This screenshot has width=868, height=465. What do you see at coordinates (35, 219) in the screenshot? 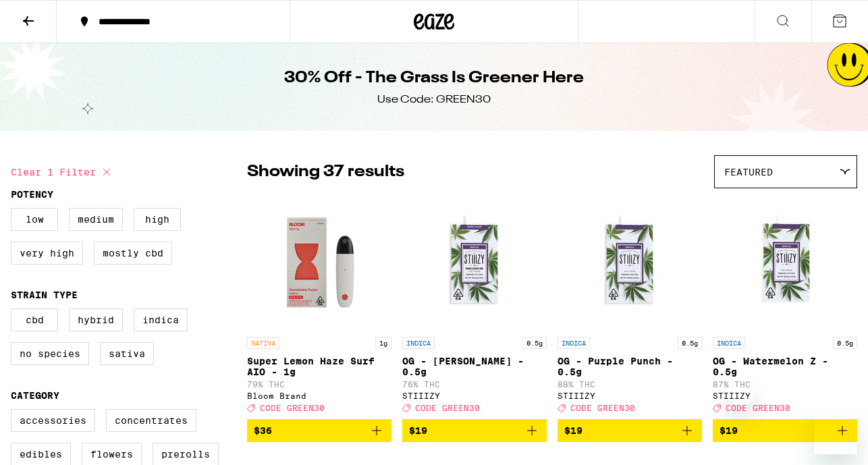
I see `label: Low` at bounding box center [35, 219].